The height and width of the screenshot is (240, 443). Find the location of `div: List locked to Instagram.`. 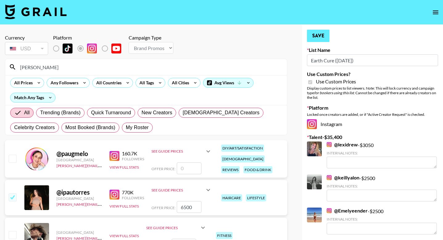

div: List locked to Instagram. is located at coordinates (89, 48).